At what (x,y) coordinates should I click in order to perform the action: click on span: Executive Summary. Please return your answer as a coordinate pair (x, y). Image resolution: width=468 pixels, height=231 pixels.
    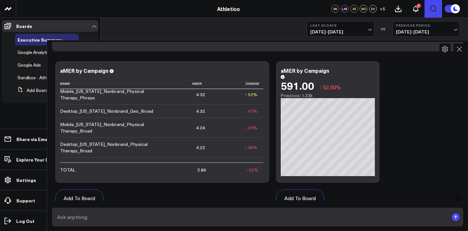
    Looking at the image, I should click on (40, 40).